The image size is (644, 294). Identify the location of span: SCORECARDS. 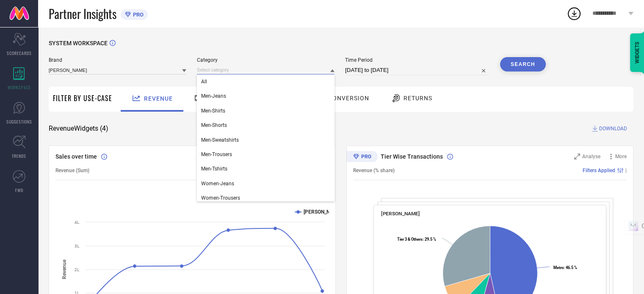
(19, 53).